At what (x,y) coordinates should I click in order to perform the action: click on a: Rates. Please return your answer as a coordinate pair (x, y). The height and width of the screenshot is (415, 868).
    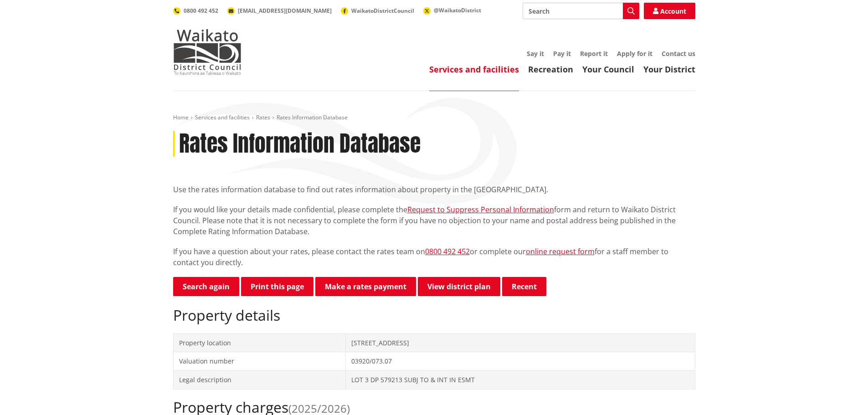
    Looking at the image, I should click on (263, 117).